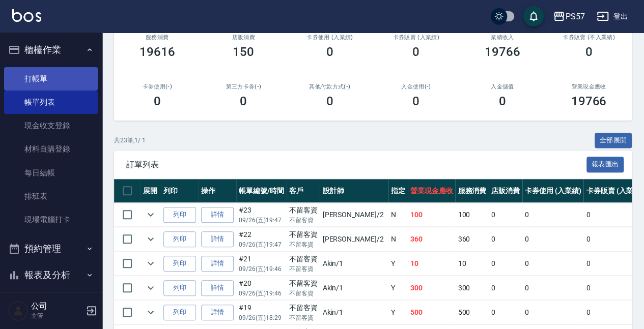 The width and height of the screenshot is (644, 329). Describe the element at coordinates (261, 288) in the screenshot. I see `td: #20` at that location.